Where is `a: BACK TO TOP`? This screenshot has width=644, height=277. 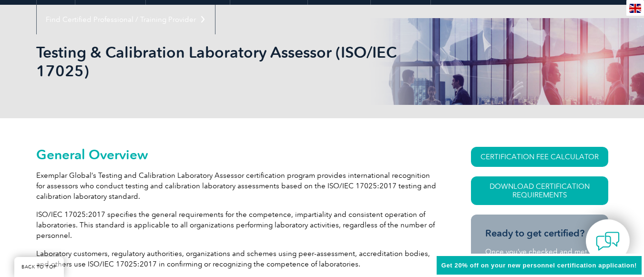
a: BACK TO TOP is located at coordinates (39, 267).